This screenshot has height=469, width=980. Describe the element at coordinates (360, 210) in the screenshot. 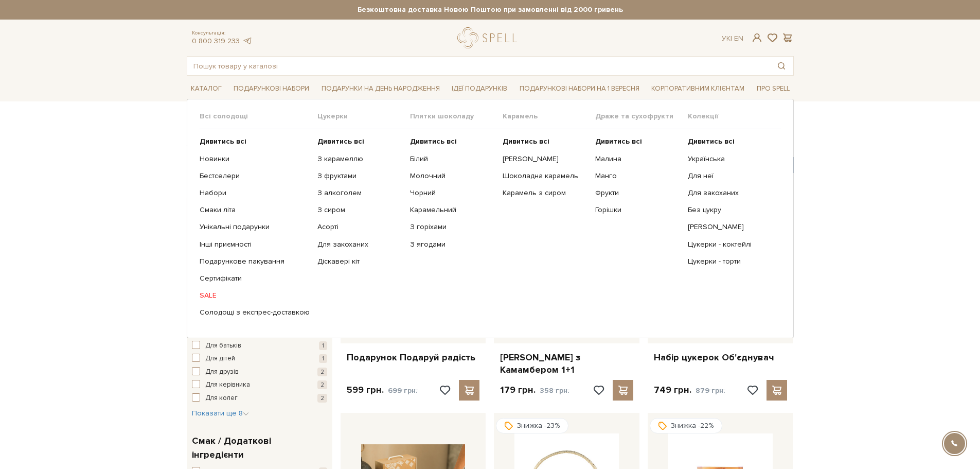

I see `a: З сиром` at that location.